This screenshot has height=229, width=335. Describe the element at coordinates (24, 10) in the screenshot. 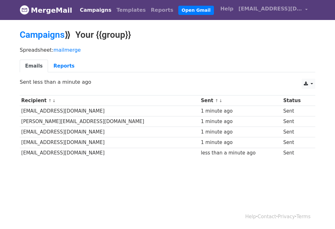

I see `img: MergeMail logo` at that location.